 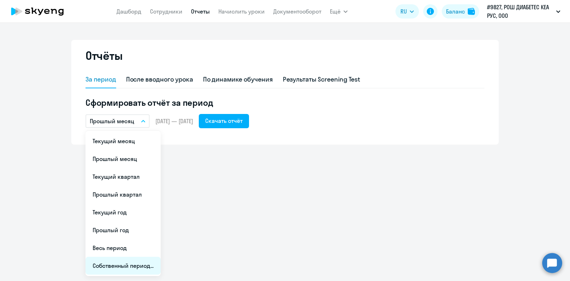 What do you see at coordinates (200, 11) in the screenshot?
I see `a: Отчеты` at bounding box center [200, 11].